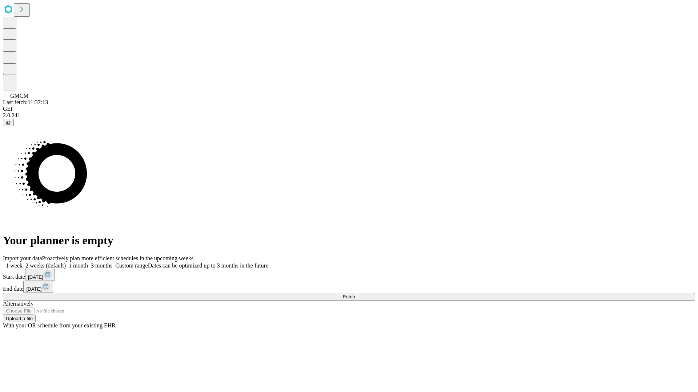  I want to click on span: 1 week, so click(14, 266).